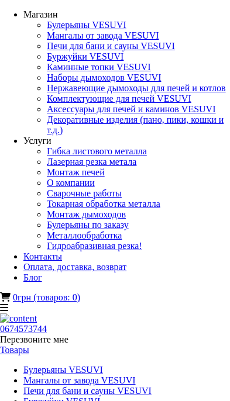 This screenshot has width=230, height=401. What do you see at coordinates (33, 277) in the screenshot?
I see `a: Блог` at bounding box center [33, 277].